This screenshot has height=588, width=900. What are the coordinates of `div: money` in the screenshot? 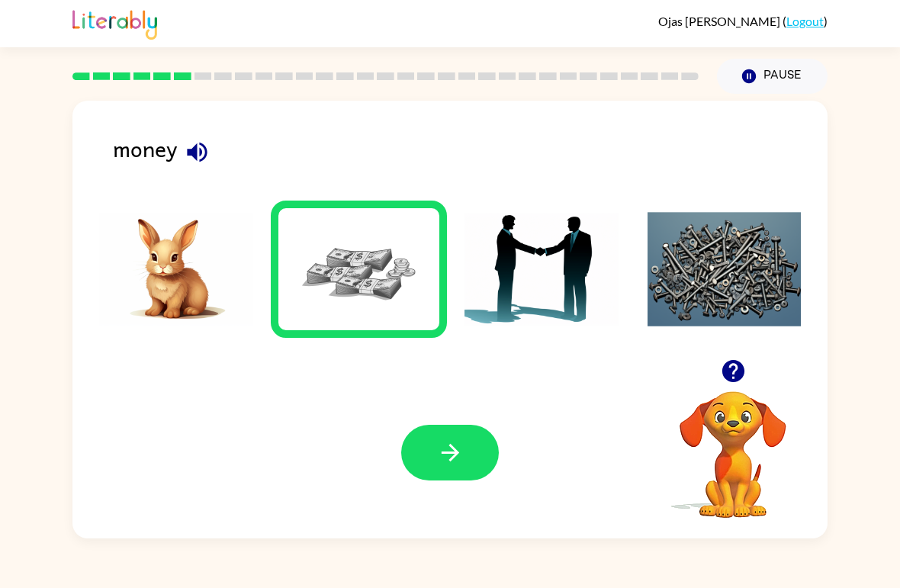 It's located at (470, 155).